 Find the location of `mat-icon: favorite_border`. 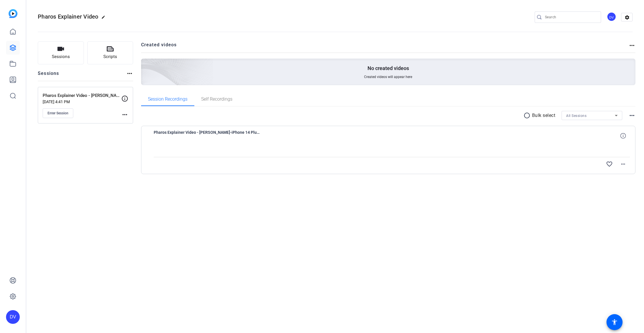

mat-icon: favorite_border is located at coordinates (609, 164).